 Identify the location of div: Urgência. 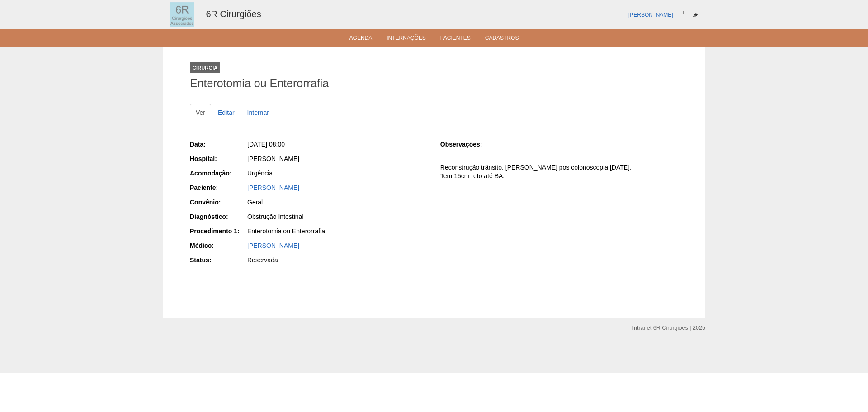
(337, 173).